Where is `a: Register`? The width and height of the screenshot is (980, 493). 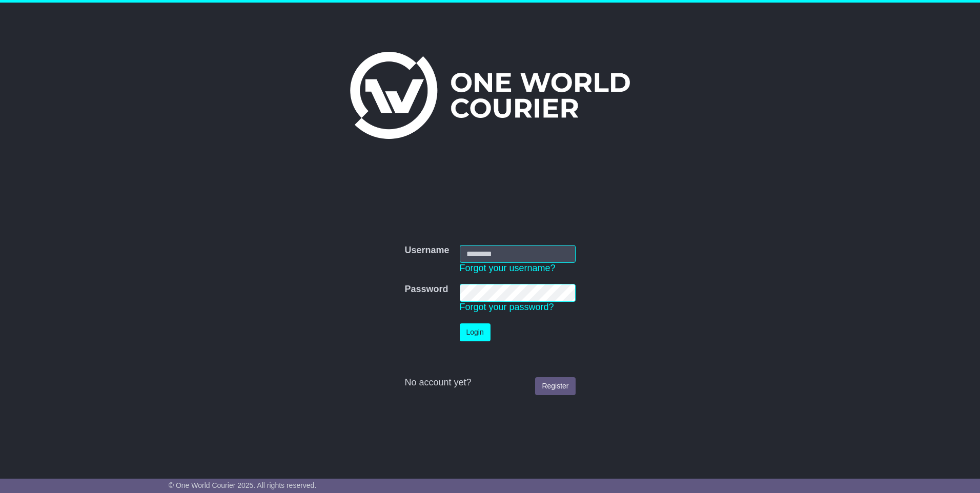 a: Register is located at coordinates (555, 386).